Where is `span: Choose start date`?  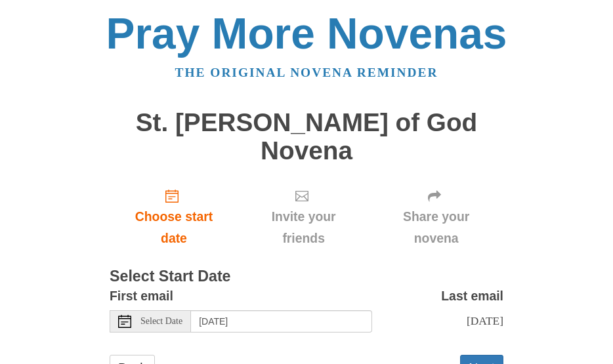 span: Choose start date is located at coordinates (174, 227).